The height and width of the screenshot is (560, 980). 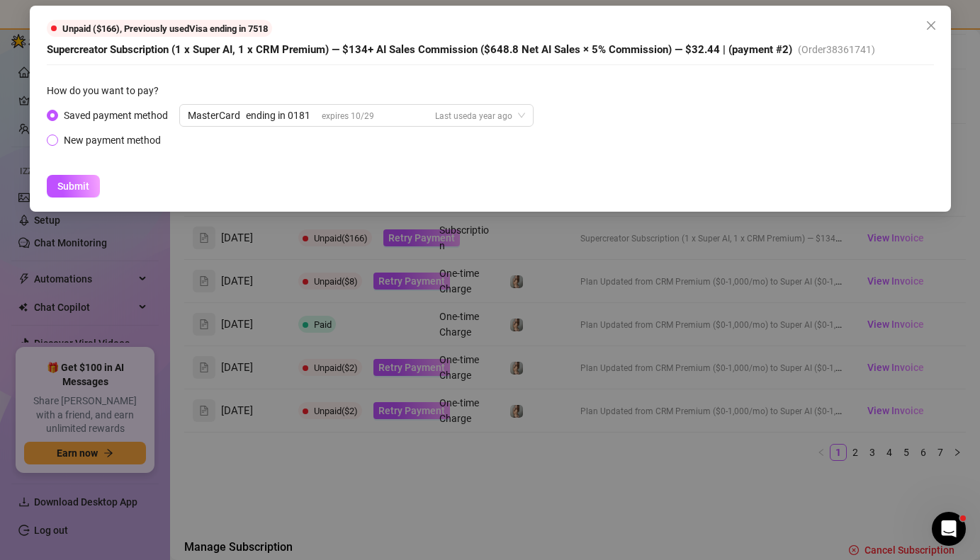 I want to click on span: close, so click(x=931, y=25).